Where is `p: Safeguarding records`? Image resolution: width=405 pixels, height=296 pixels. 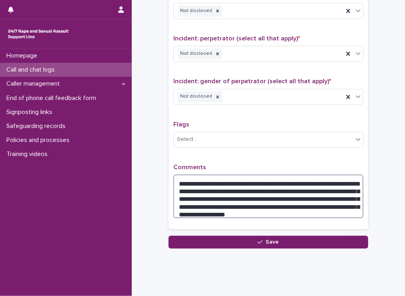
p: Safeguarding records is located at coordinates (38, 126).